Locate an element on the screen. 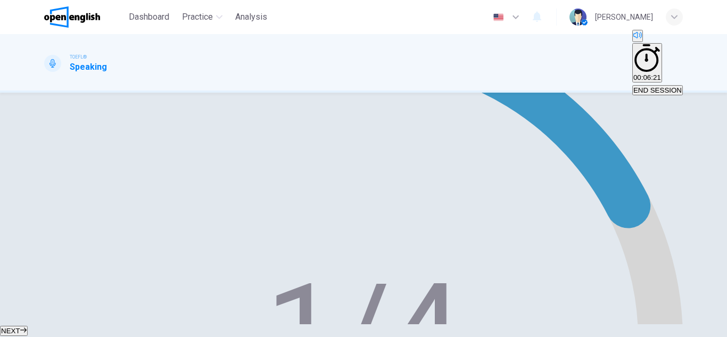  h1: Speaking is located at coordinates (88, 67).